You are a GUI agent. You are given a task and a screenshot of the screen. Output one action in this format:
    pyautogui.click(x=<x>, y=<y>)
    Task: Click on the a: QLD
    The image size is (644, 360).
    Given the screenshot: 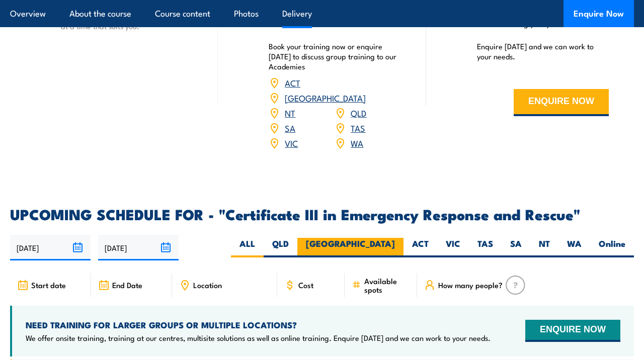 What is the action you would take?
    pyautogui.click(x=358, y=113)
    